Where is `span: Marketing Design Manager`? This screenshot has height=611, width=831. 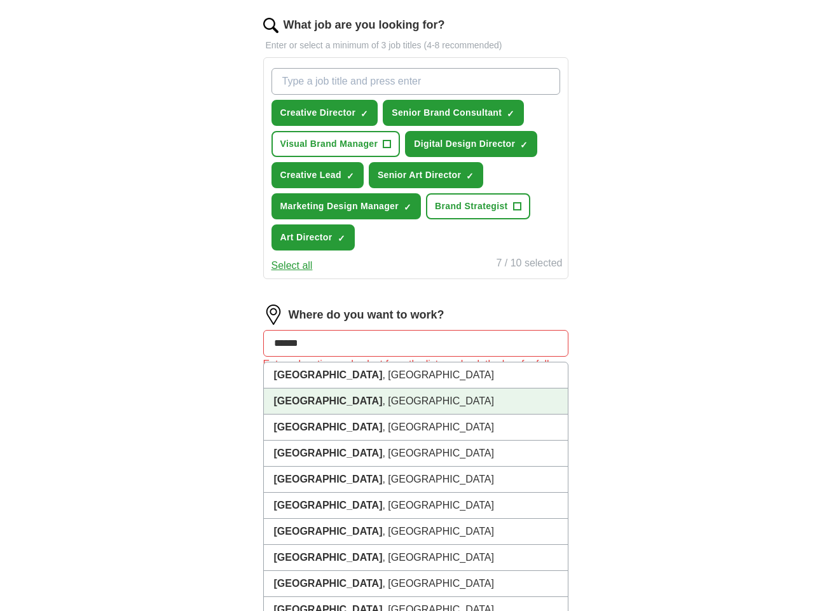 span: Marketing Design Manager is located at coordinates (340, 206).